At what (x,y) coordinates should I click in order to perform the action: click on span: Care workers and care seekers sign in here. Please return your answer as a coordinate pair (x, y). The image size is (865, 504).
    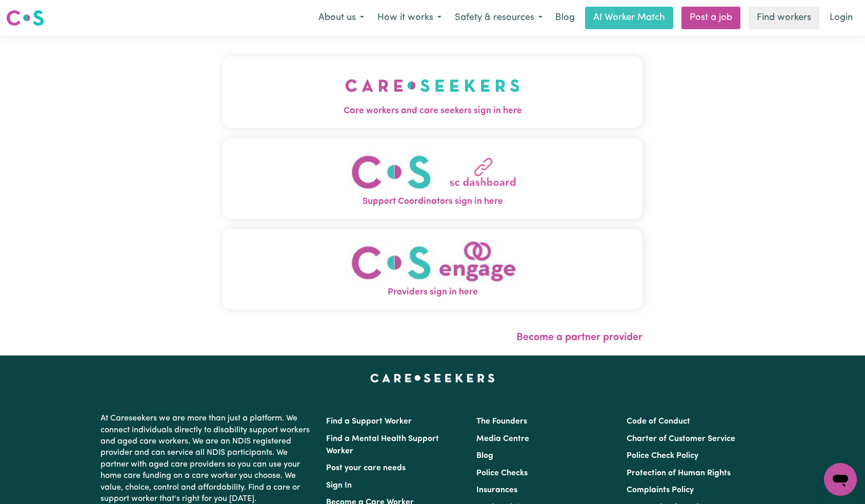
    Looking at the image, I should click on (433, 111).